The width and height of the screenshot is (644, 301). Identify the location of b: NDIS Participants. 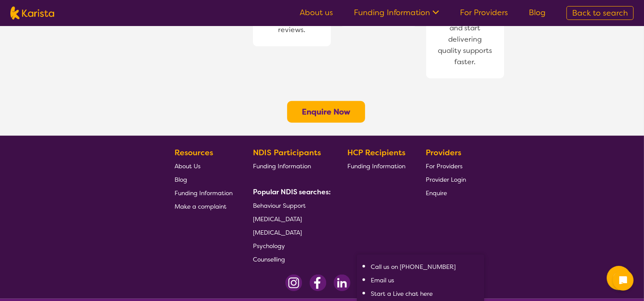
(287, 153).